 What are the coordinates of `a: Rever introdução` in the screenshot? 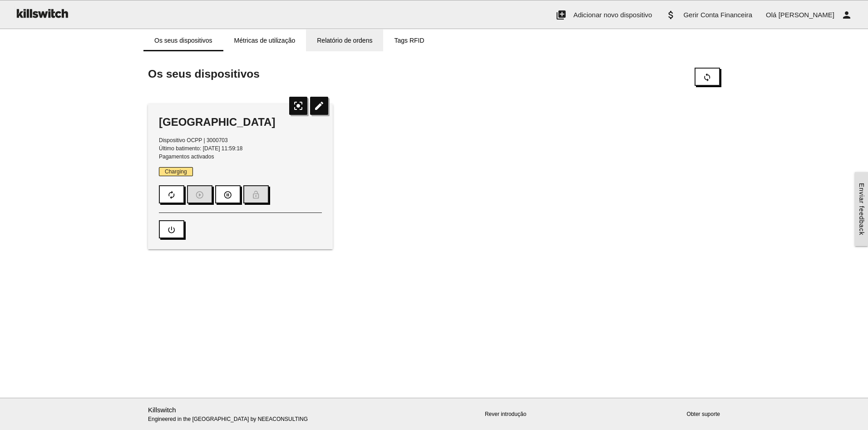 It's located at (505, 414).